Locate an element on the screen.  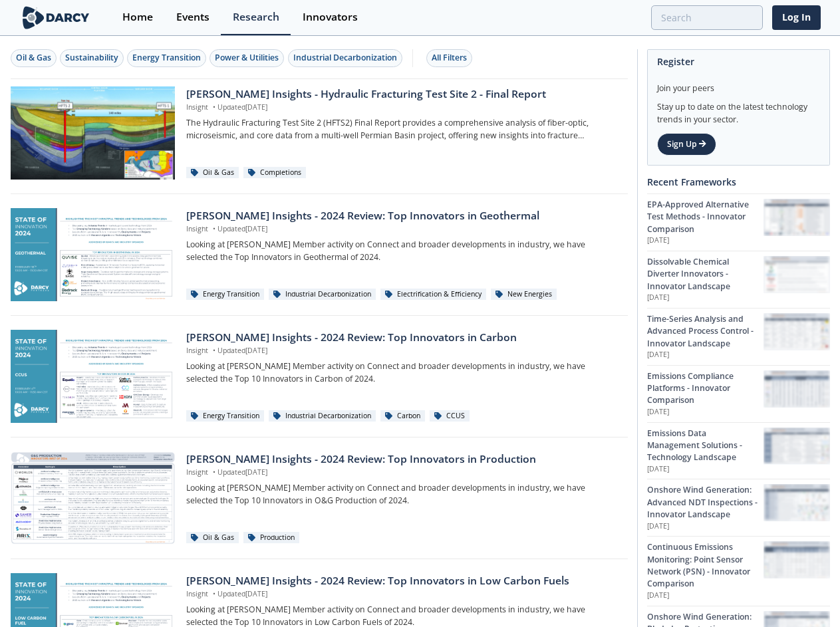
div: Register is located at coordinates (738, 62).